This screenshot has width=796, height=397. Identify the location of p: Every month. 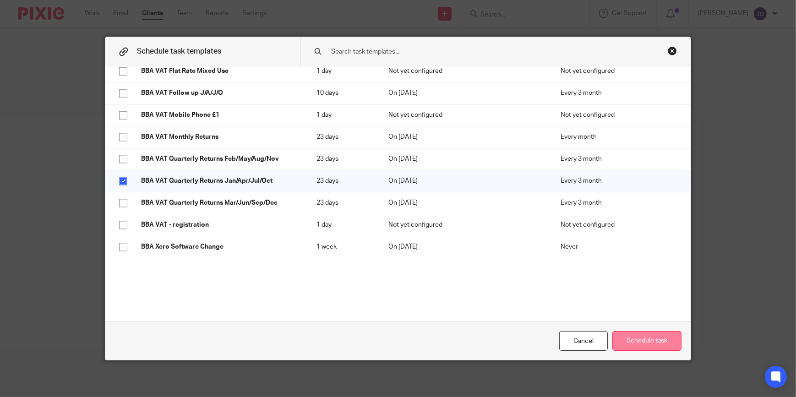
(619, 137).